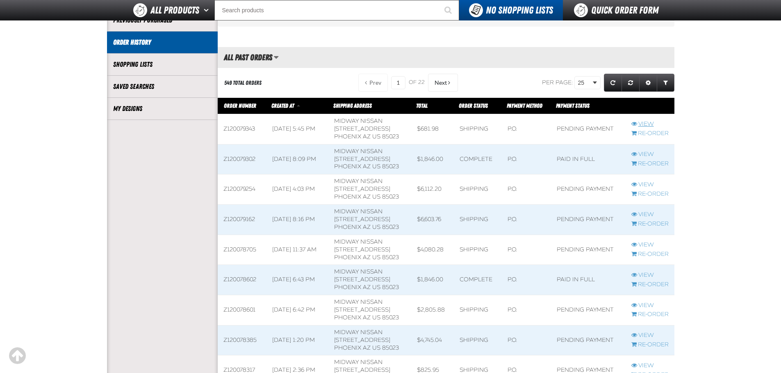 The width and height of the screenshot is (781, 373). Describe the element at coordinates (519, 10) in the screenshot. I see `span: No Shopping Lists` at that location.